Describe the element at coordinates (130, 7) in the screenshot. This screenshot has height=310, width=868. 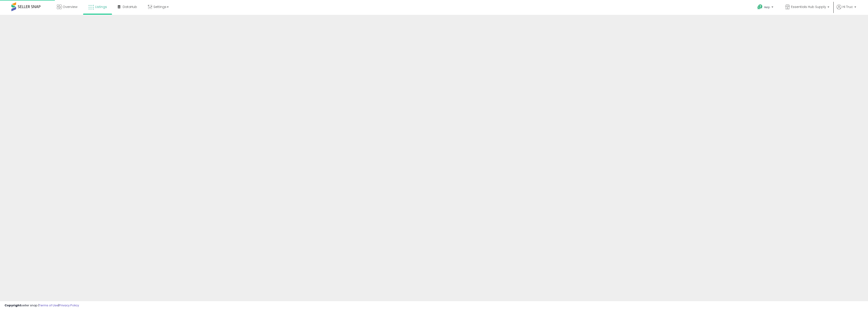
I see `span: DataHub` at that location.